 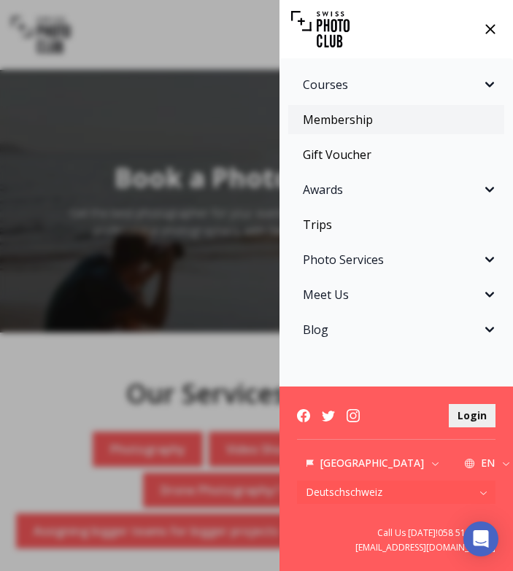 I want to click on span: Photo Services, so click(x=392, y=260).